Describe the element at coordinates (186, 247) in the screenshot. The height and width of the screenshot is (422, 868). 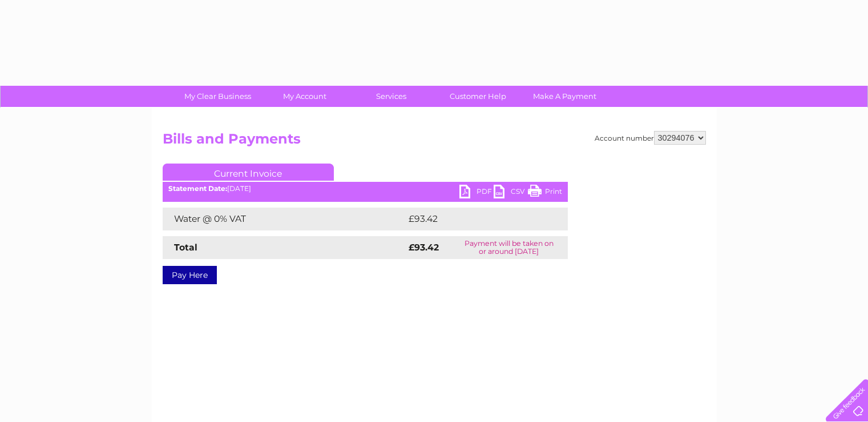
I see `strong: Total` at that location.